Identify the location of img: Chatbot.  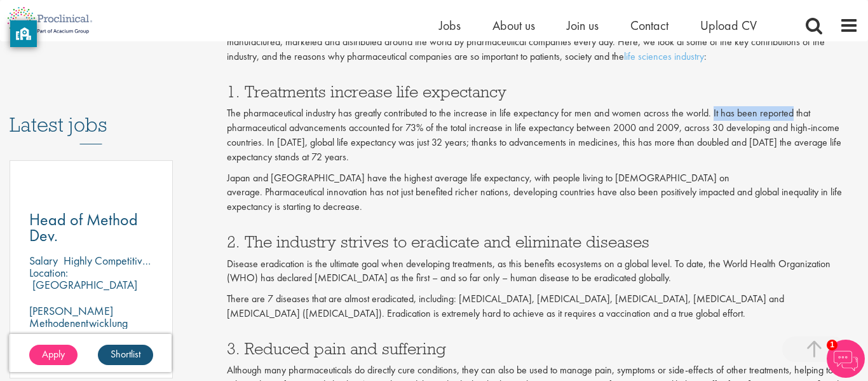
(845, 358).